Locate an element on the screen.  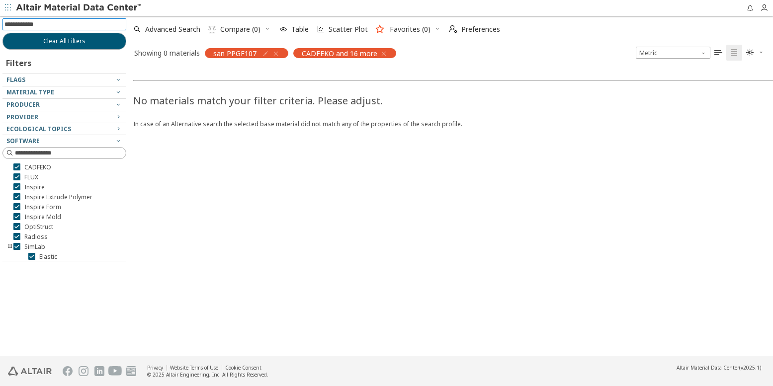
span: Metric is located at coordinates (674, 53).